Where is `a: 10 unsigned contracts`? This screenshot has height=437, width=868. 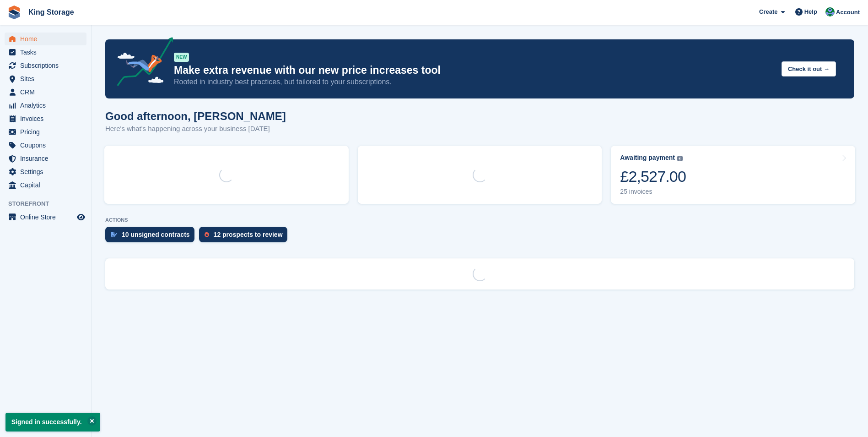
a: 10 unsigned contracts is located at coordinates (152, 237).